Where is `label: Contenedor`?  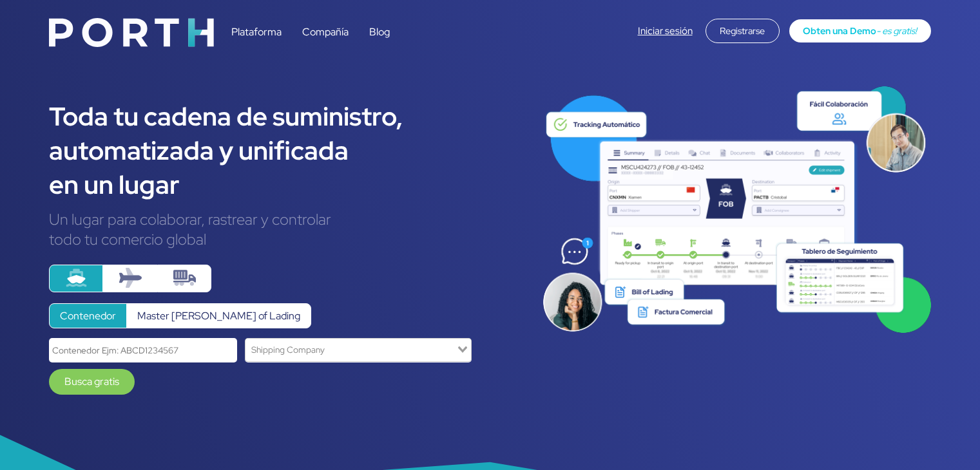
label: Contenedor is located at coordinates (88, 316).